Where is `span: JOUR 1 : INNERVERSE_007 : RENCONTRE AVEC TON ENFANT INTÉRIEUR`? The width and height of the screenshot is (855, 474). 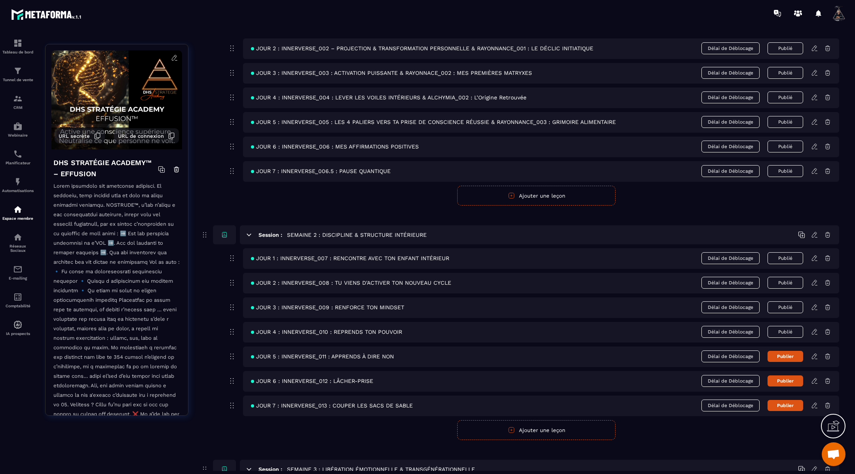
span: JOUR 1 : INNERVERSE_007 : RENCONTRE AVEC TON ENFANT INTÉRIEUR is located at coordinates (350, 258).